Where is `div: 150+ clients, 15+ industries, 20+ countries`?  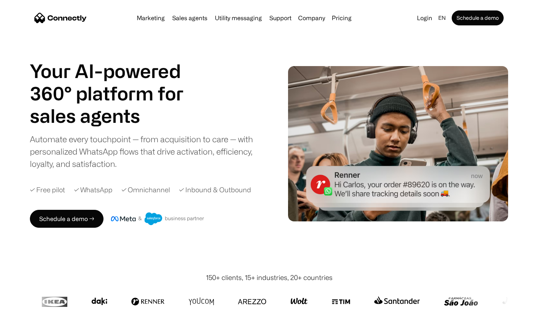
div: 150+ clients, 15+ industries, 20+ countries is located at coordinates (269, 278).